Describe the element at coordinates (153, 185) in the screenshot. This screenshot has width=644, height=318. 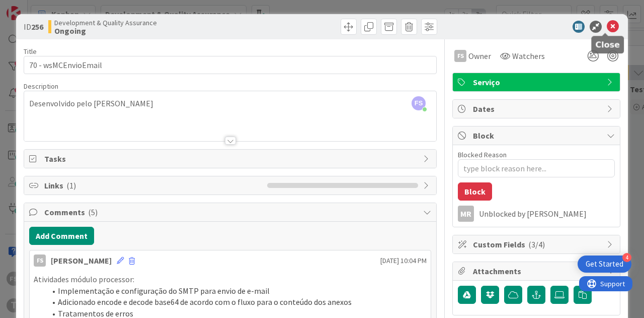
I see `span: Links` at that location.